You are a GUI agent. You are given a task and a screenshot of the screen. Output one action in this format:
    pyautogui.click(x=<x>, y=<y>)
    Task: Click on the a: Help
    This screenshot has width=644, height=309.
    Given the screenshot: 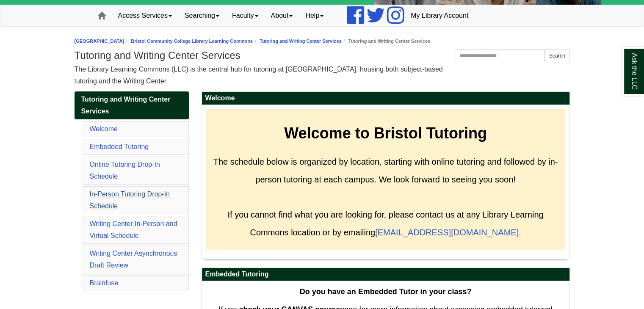 What is the action you would take?
    pyautogui.click(x=314, y=15)
    